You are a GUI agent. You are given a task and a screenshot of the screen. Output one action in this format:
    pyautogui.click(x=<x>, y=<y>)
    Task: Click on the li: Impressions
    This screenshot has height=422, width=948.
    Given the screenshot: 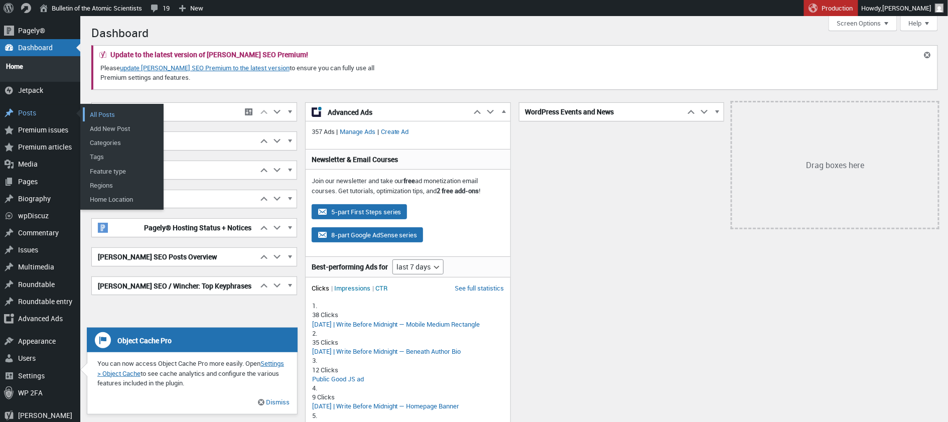 What is the action you would take?
    pyautogui.click(x=354, y=288)
    